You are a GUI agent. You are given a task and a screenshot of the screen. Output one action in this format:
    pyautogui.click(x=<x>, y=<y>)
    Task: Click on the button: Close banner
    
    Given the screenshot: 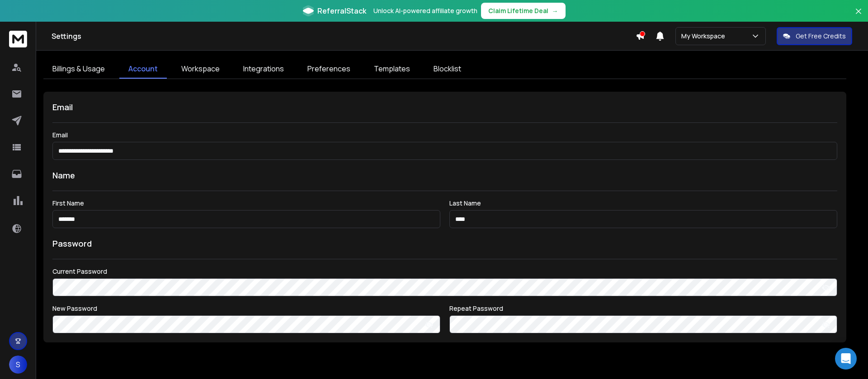 What is the action you would take?
    pyautogui.click(x=859, y=16)
    